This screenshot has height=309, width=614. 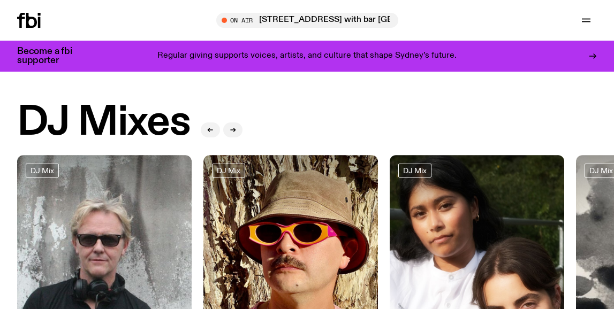 I want to click on h2: DJ Mixes, so click(x=103, y=123).